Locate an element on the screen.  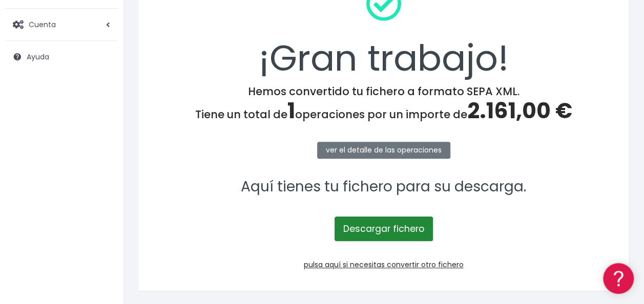
span: Cuenta is located at coordinates (42, 24).